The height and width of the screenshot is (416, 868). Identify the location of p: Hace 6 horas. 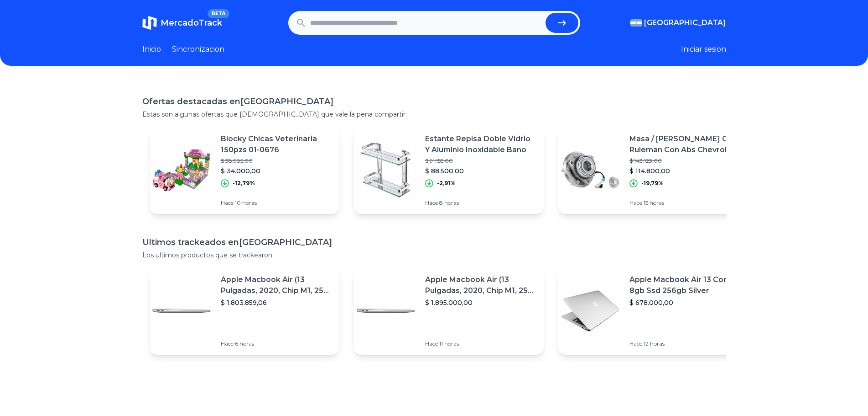
(276, 343).